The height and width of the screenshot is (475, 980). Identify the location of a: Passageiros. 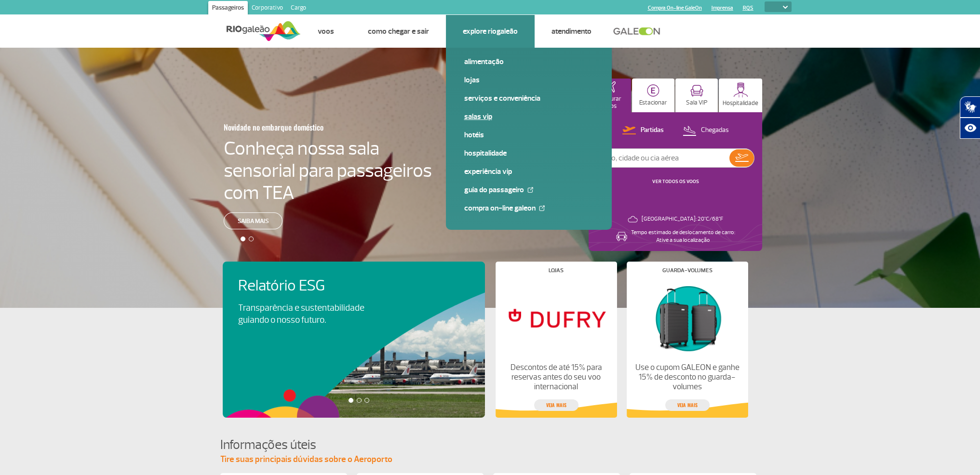
(228, 9).